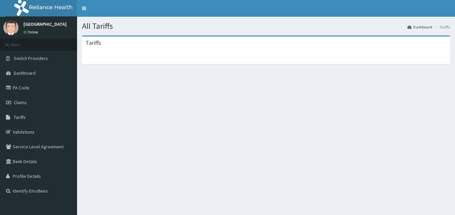 The image size is (455, 215). I want to click on span: Dashboard, so click(24, 73).